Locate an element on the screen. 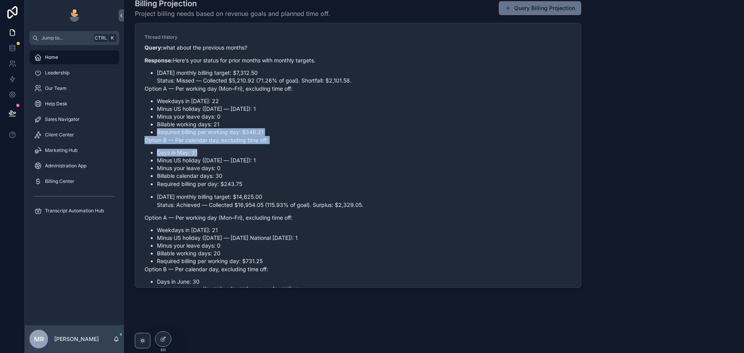  span: Our Team is located at coordinates (56, 88).